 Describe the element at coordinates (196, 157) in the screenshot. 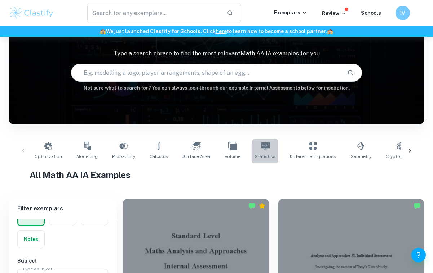

I see `span: Surface Area` at that location.